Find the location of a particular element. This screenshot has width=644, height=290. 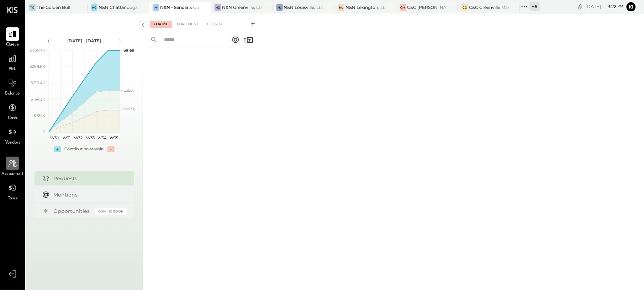

div: For Me is located at coordinates (161, 24).